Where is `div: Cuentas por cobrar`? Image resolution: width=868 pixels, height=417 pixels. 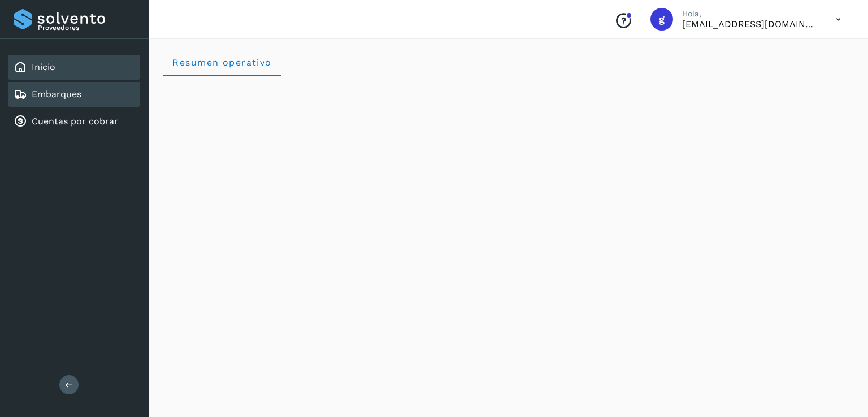
div: Cuentas por cobrar is located at coordinates (74, 122).